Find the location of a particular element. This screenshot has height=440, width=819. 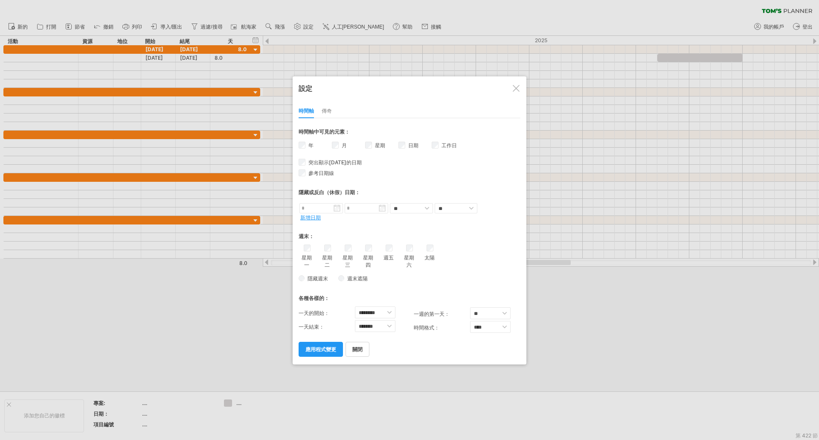

font: 週五 is located at coordinates (389, 257).